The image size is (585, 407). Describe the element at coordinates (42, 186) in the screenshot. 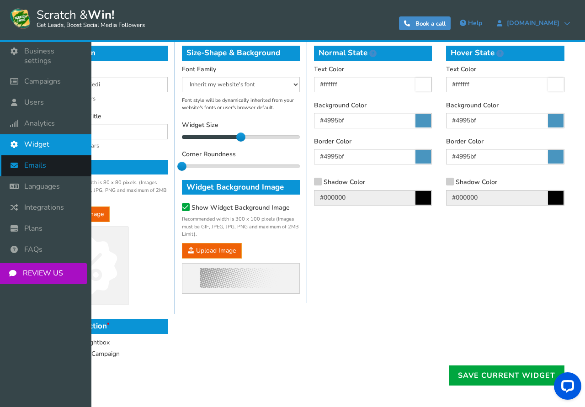

I see `span: Languages` at that location.